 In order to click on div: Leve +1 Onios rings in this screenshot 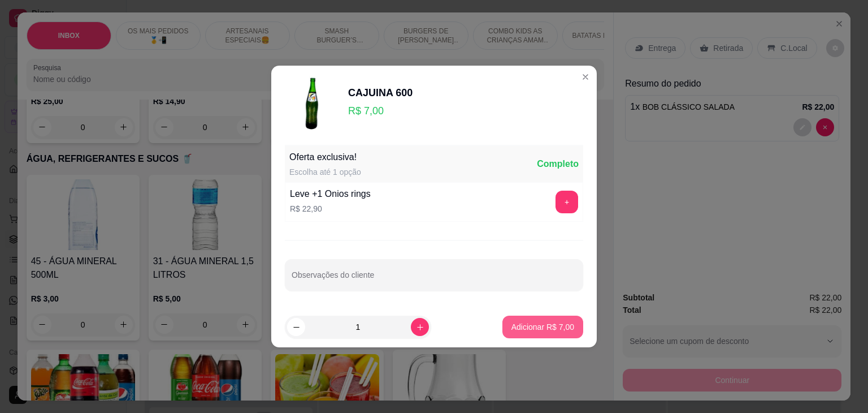, I will do `click(330, 194)`.